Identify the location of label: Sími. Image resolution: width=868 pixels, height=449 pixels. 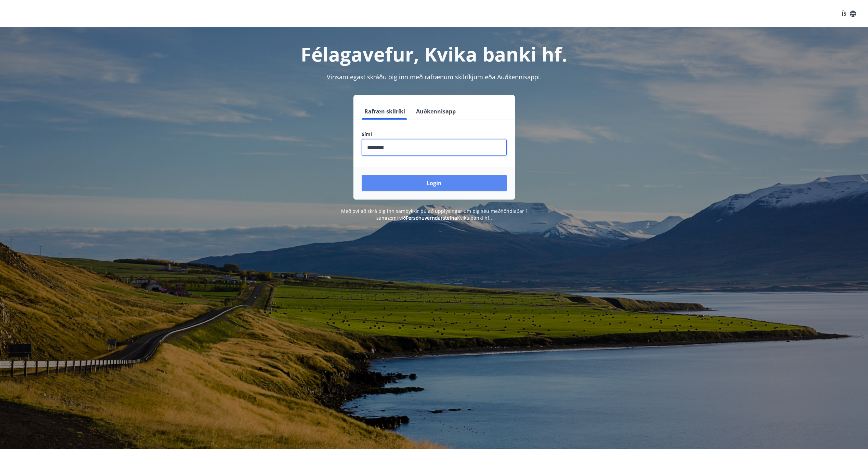
(434, 134).